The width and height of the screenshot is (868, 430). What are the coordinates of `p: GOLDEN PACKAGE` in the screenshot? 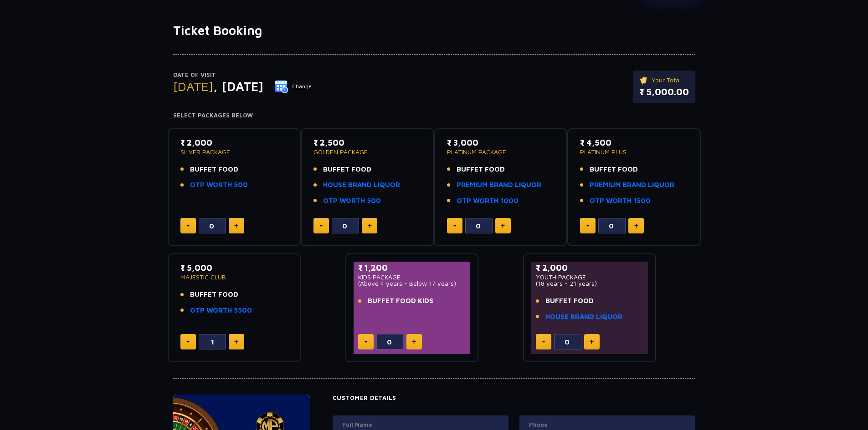 It's located at (367, 152).